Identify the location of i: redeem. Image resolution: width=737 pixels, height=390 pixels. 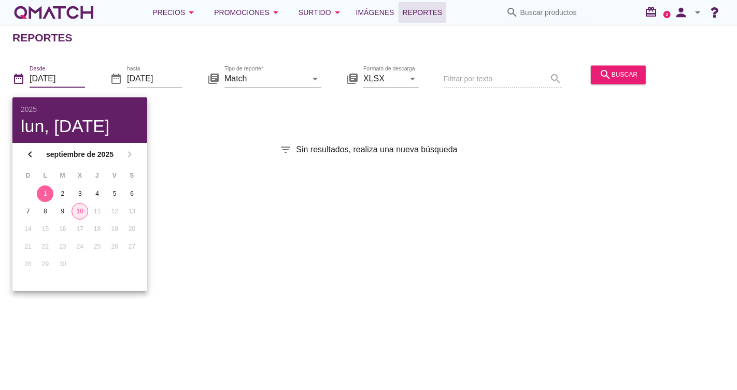
(653, 12).